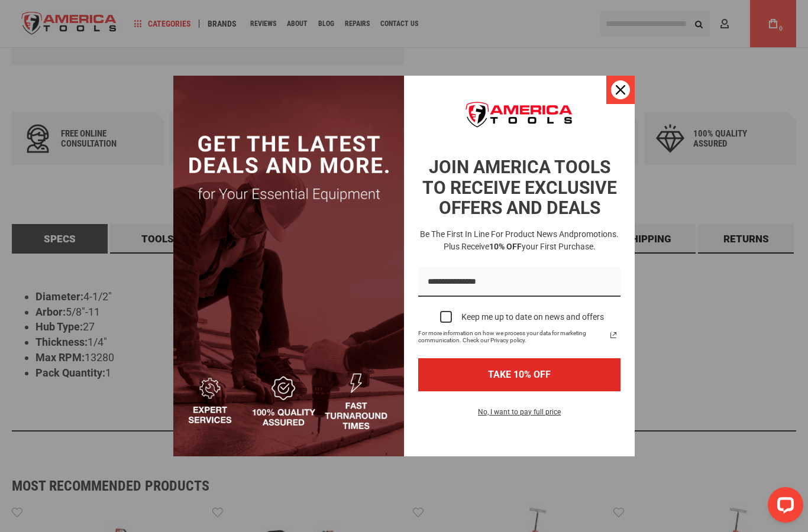 The image size is (808, 532). Describe the element at coordinates (532, 317) in the screenshot. I see `div: Keep me up to date on news and offers` at that location.